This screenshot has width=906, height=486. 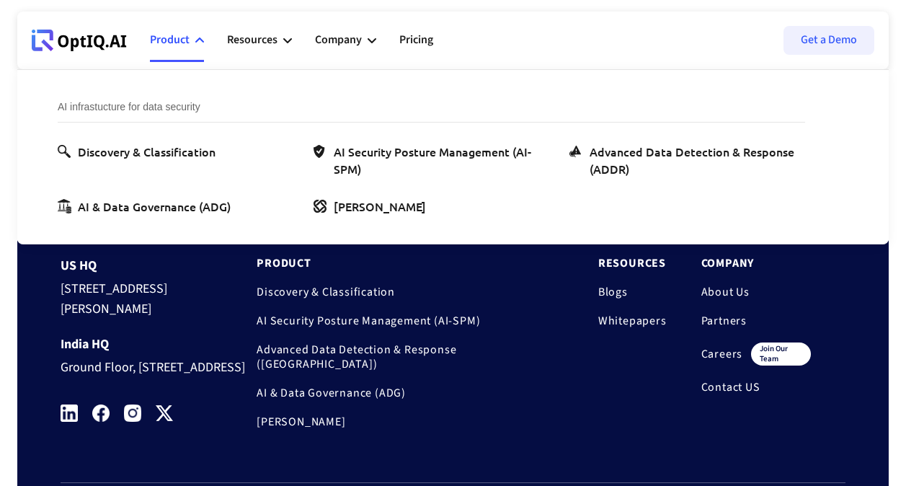 I want to click on div: Discovery & Classification, so click(x=146, y=151).